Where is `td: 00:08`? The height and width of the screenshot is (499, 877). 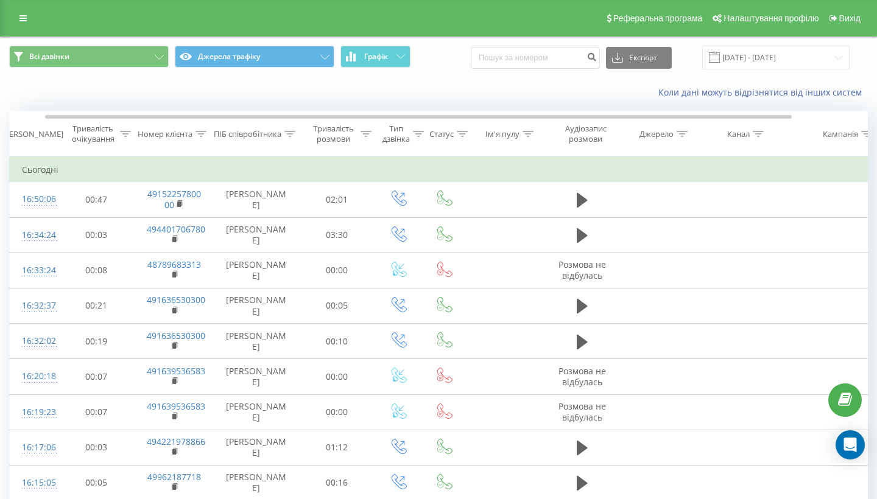
td: 00:08 is located at coordinates (96, 270).